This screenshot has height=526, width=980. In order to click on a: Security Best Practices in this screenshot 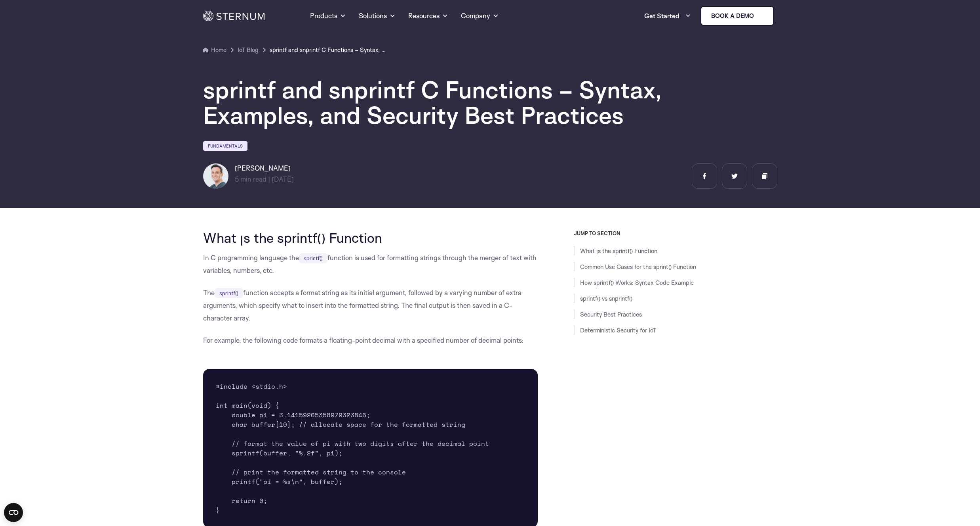, I will do `click(611, 314)`.